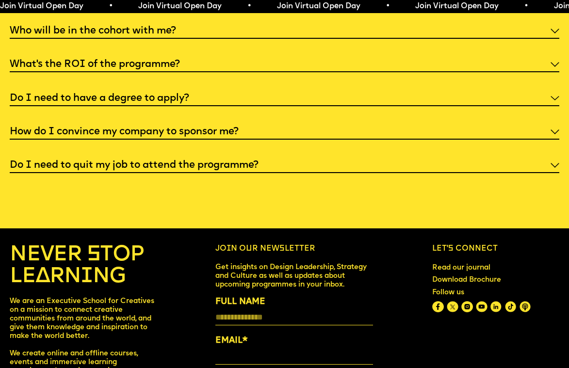 The height and width of the screenshot is (368, 569). What do you see at coordinates (467, 280) in the screenshot?
I see `a: Download Brochure` at bounding box center [467, 280].